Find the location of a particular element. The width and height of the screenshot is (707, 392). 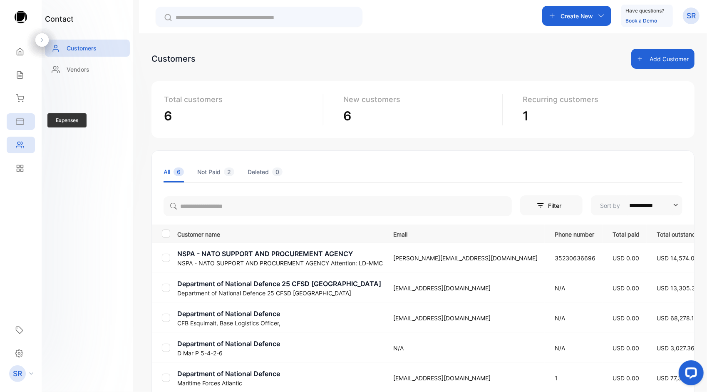

div: Customers is located at coordinates (174, 59).